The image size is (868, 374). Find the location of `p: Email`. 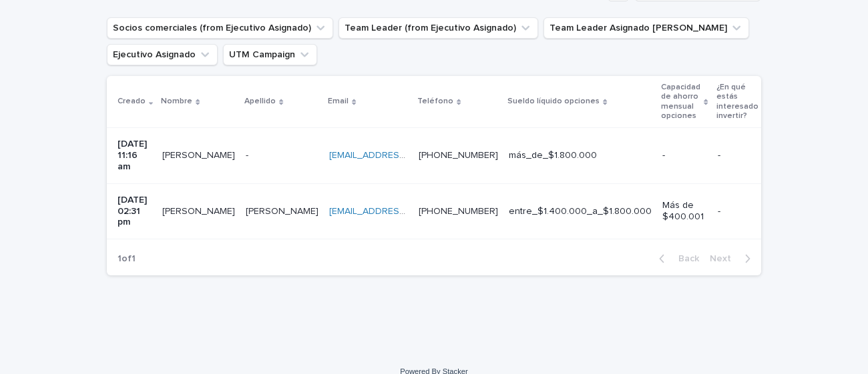

p: Email is located at coordinates (338, 101).